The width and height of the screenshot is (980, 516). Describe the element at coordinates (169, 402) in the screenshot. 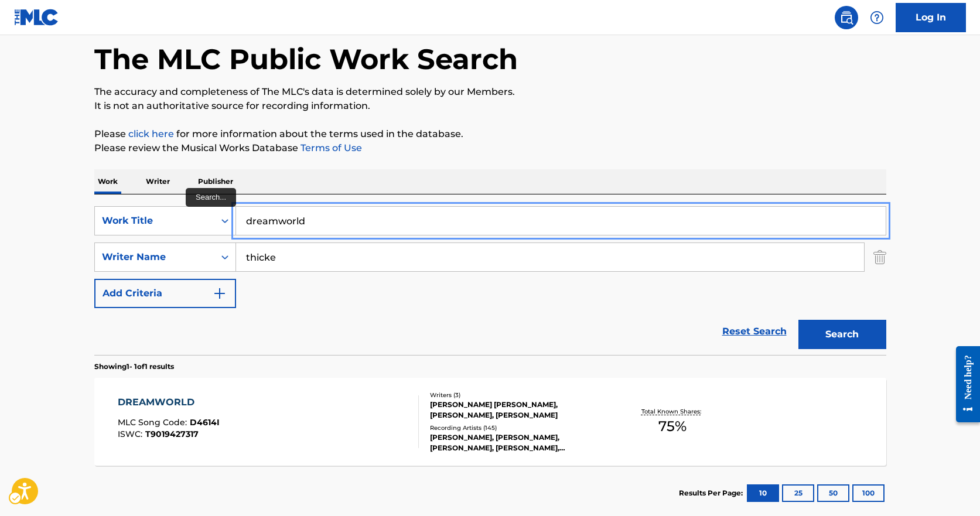

I see `div: DREAMWORLD` at that location.